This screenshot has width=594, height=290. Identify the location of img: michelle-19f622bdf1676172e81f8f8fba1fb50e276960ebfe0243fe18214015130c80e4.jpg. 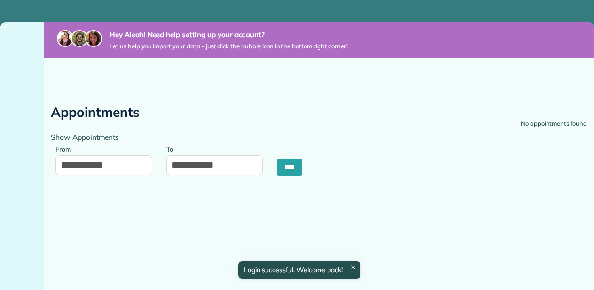
(94, 39).